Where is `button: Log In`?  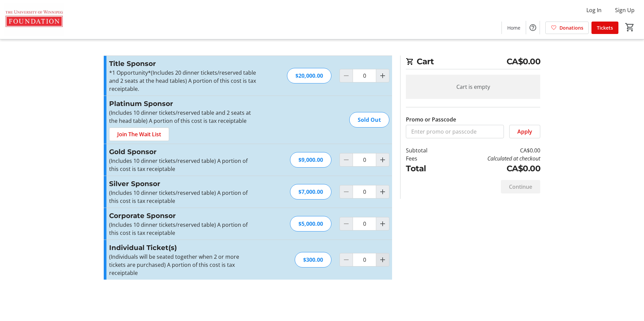 button: Log In is located at coordinates (594, 10).